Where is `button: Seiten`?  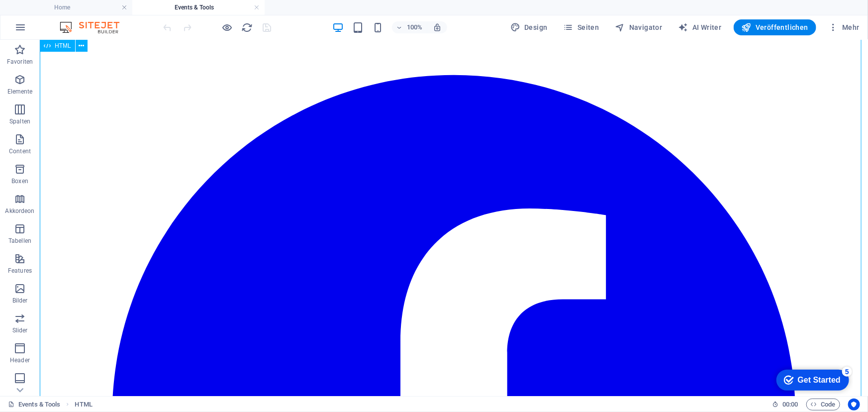 button: Seiten is located at coordinates (581, 28).